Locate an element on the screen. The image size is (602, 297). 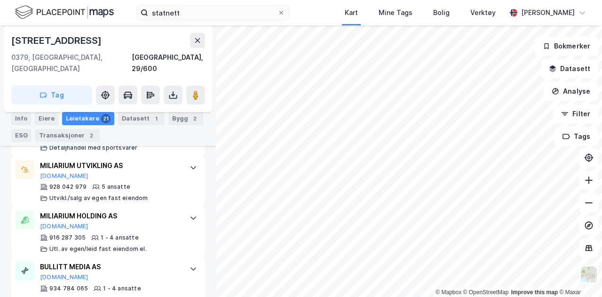
div: Verktøy is located at coordinates (483, 13).